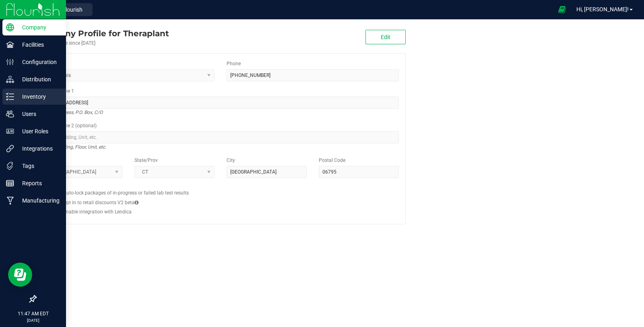  I want to click on label: City, so click(231, 161).